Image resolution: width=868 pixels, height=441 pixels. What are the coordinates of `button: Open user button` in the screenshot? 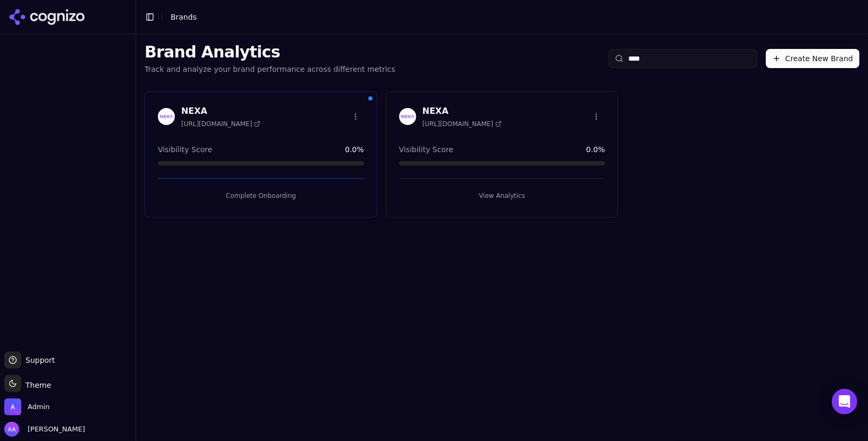 It's located at (45, 429).